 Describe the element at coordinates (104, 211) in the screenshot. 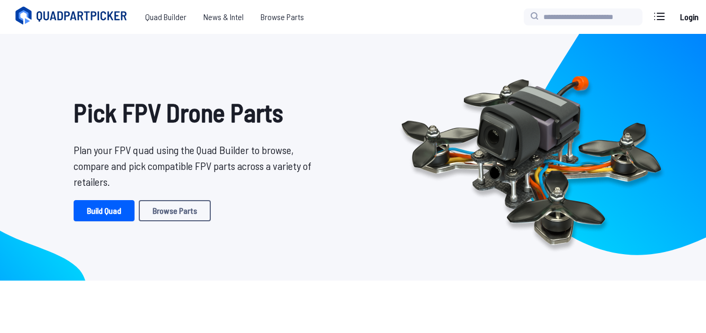

I see `a: Build Quad` at that location.